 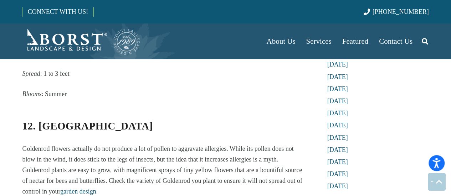 What do you see at coordinates (78, 192) in the screenshot?
I see `a: garden design` at bounding box center [78, 192].